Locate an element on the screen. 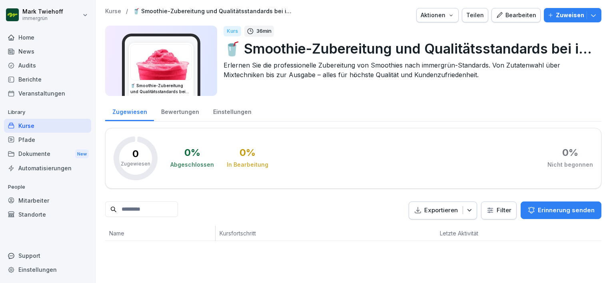 The width and height of the screenshot is (611, 283). p: Zugewiesen is located at coordinates (136, 164).